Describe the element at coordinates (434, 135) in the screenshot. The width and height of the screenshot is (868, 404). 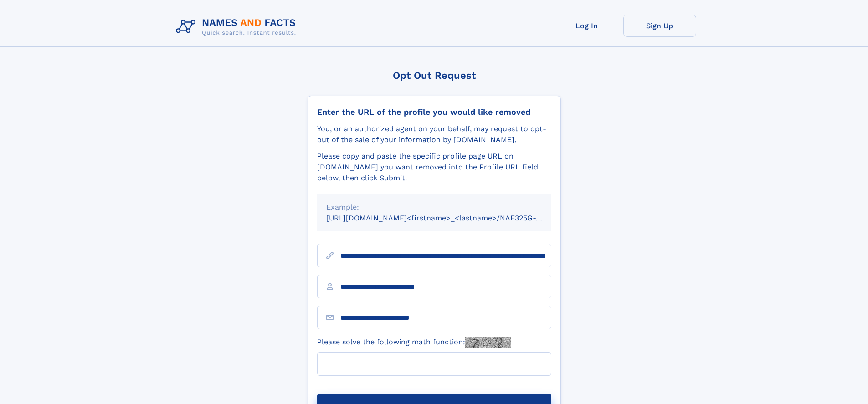
I see `div: You, or an authorized agent on your behalf, may request to opt-out of the sale of your informatio...` at that location.